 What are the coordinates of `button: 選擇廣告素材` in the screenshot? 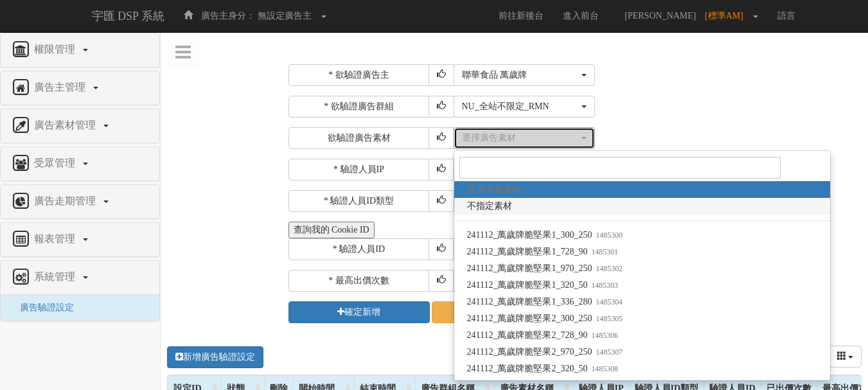 It's located at (524, 138).